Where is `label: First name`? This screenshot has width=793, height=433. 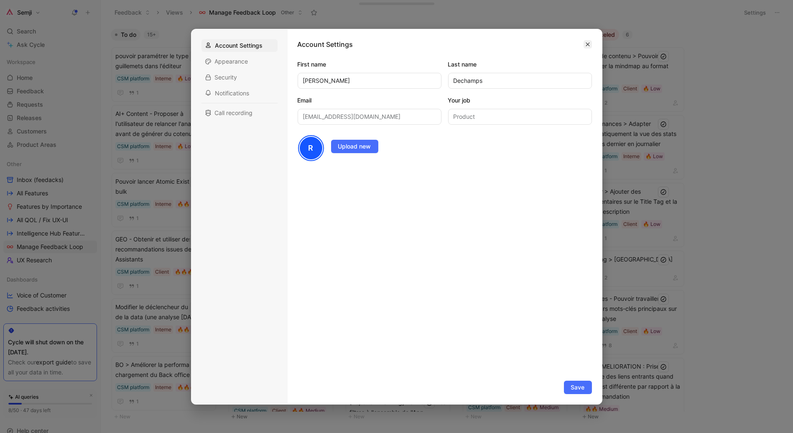
label: First name is located at coordinates (370, 64).